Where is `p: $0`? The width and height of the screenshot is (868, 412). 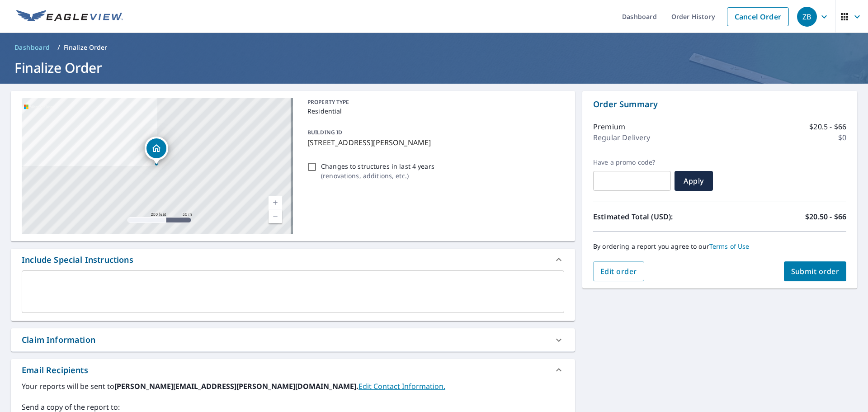
p: $0 is located at coordinates (842, 138).